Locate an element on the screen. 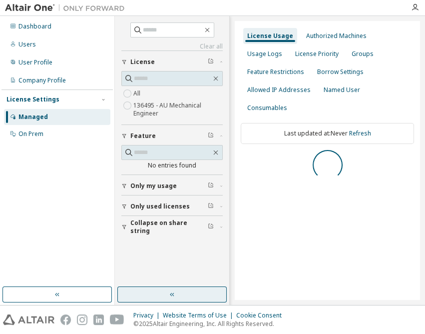 The image size is (425, 334). div: Users is located at coordinates (27, 44).